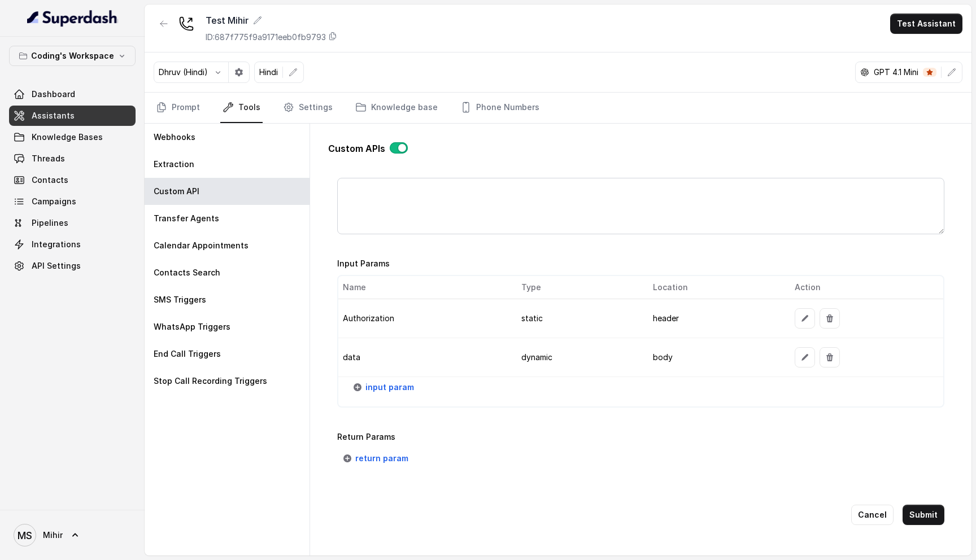  What do you see at coordinates (72, 56) in the screenshot?
I see `p: Coding's Workspace` at bounding box center [72, 56].